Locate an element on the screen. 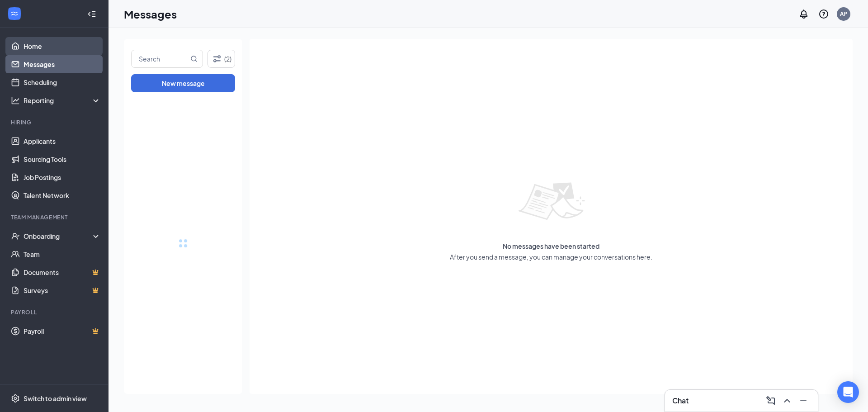  a: Job Postings is located at coordinates (62, 178).